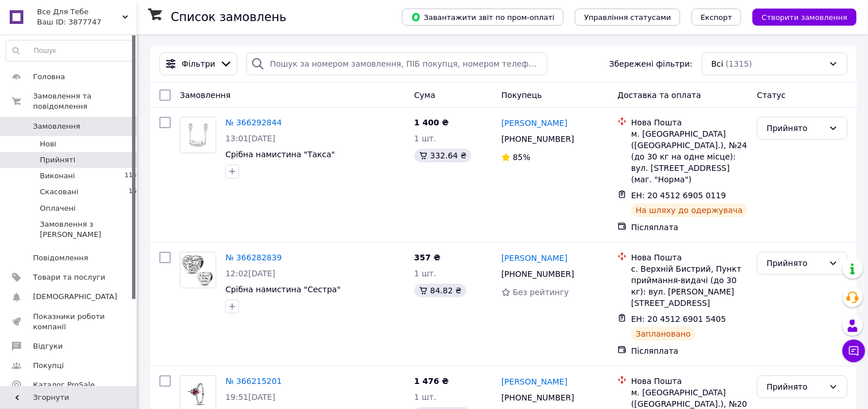 The width and height of the screenshot is (868, 409). Describe the element at coordinates (717, 17) in the screenshot. I see `button: Експорт` at that location.